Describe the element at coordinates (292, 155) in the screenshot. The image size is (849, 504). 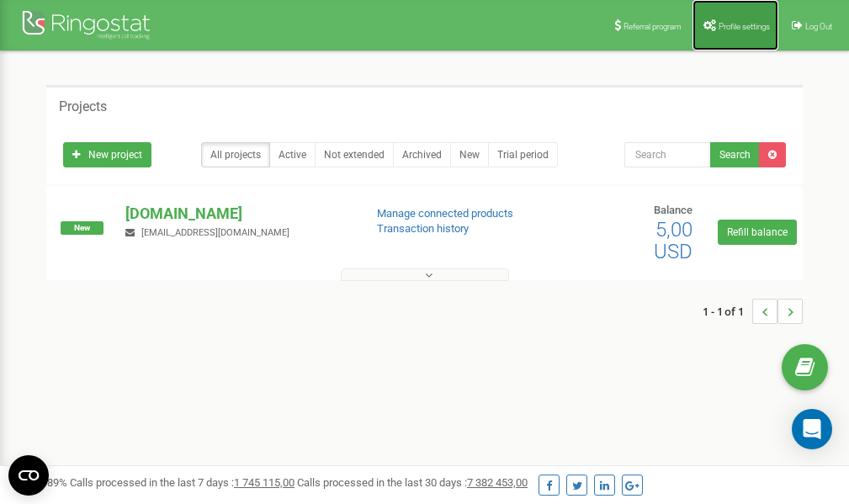
I see `a: Active` at that location.